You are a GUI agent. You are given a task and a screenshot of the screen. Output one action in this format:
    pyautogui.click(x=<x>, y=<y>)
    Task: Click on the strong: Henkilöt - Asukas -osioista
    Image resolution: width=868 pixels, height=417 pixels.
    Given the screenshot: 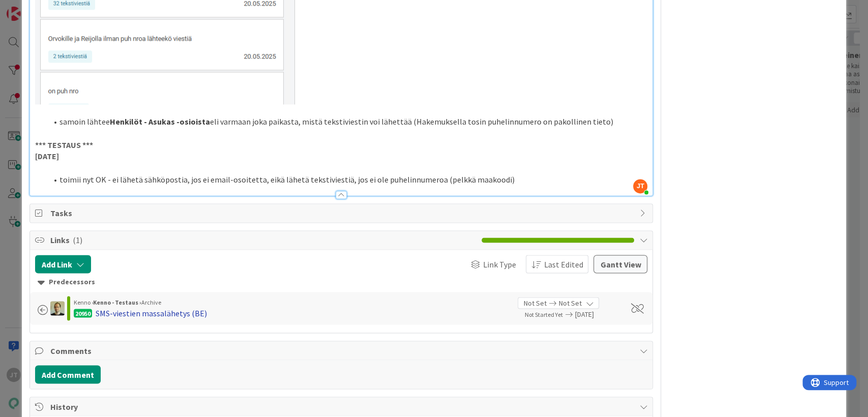 What is the action you would take?
    pyautogui.click(x=160, y=121)
    